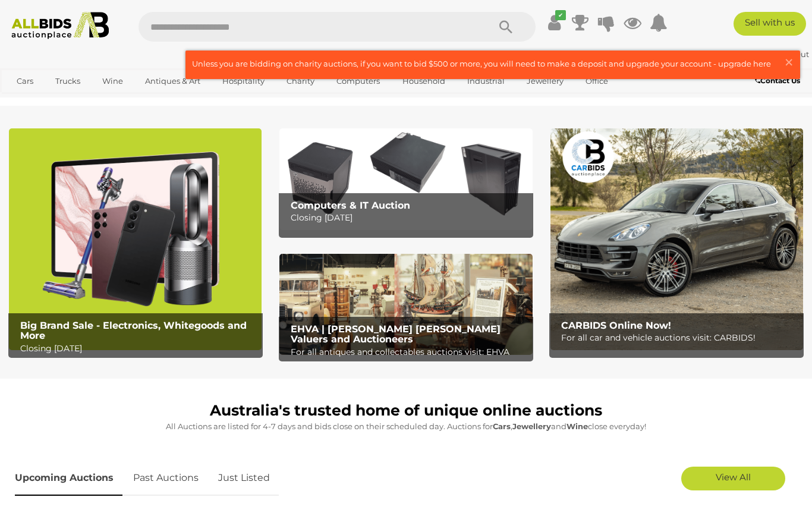  What do you see at coordinates (243, 478) in the screenshot?
I see `a: Just Listed` at bounding box center [243, 478].